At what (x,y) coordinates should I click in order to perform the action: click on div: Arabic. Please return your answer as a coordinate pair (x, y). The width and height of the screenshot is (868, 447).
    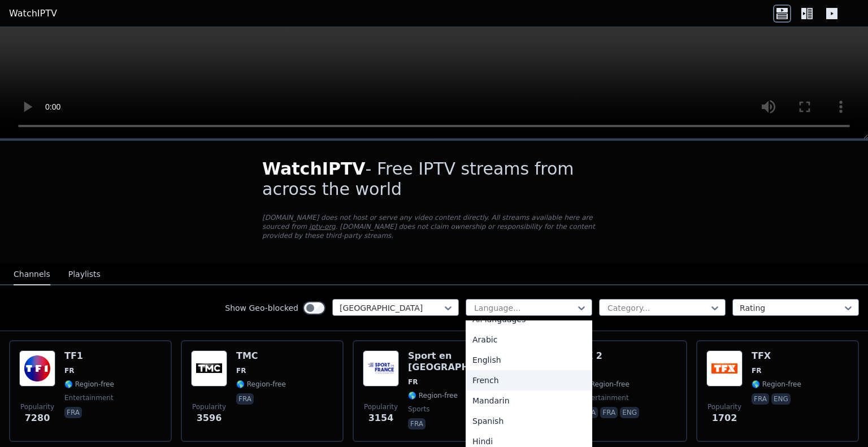
    Looking at the image, I should click on (529, 339).